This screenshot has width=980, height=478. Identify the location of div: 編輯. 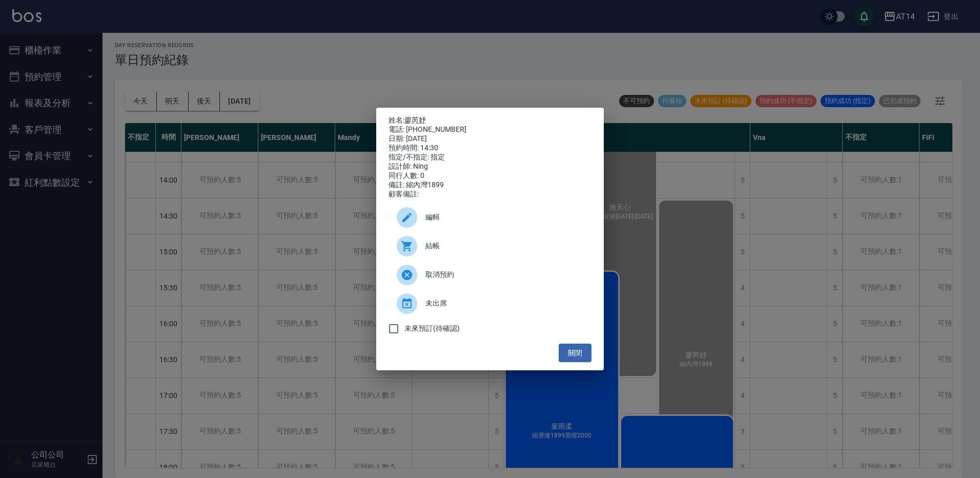
(490, 217).